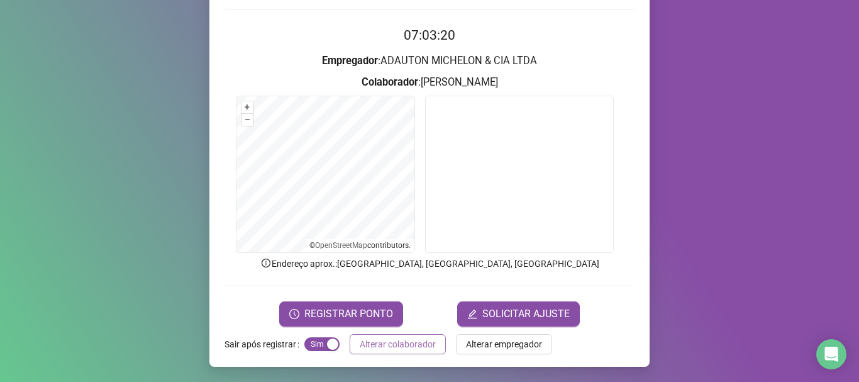 The image size is (859, 382). Describe the element at coordinates (430, 35) in the screenshot. I see `time: 07:03:20` at that location.